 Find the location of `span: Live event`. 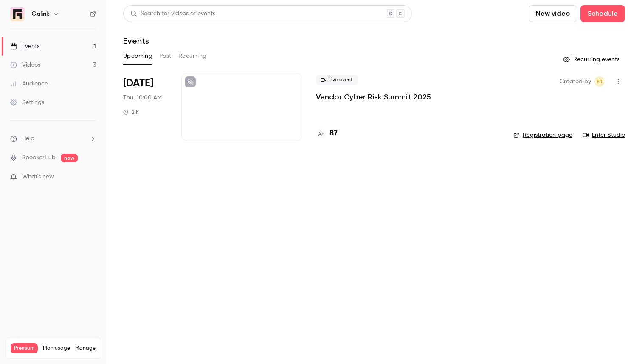

span: Live event is located at coordinates (337, 80).